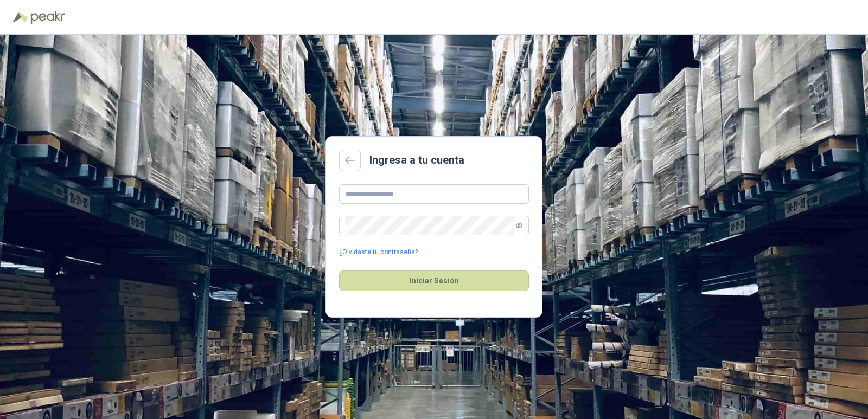  Describe the element at coordinates (434, 281) in the screenshot. I see `button: Iniciar Sesión` at that location.